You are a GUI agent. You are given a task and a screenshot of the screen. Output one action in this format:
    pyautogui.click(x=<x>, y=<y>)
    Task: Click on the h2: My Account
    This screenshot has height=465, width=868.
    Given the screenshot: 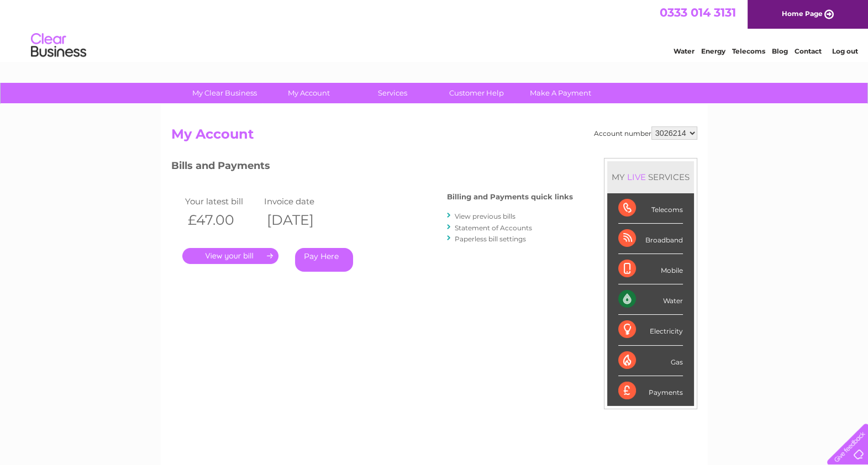 What is the action you would take?
    pyautogui.click(x=434, y=137)
    